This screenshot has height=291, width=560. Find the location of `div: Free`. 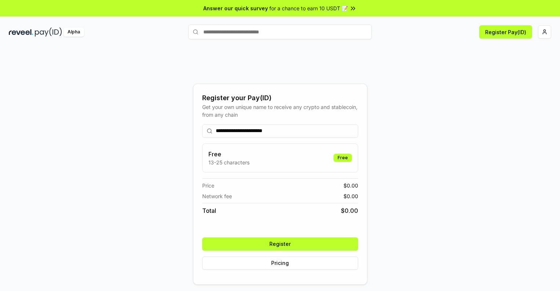

div: Free is located at coordinates (343, 158).